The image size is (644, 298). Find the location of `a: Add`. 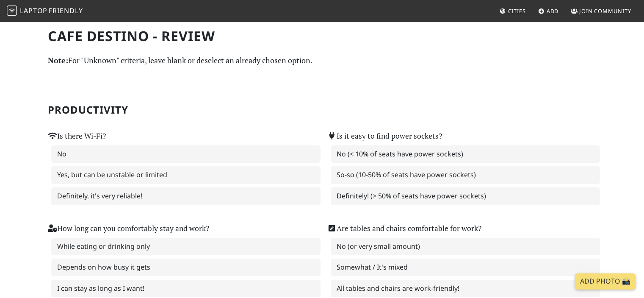

a: Add is located at coordinates (548, 11).